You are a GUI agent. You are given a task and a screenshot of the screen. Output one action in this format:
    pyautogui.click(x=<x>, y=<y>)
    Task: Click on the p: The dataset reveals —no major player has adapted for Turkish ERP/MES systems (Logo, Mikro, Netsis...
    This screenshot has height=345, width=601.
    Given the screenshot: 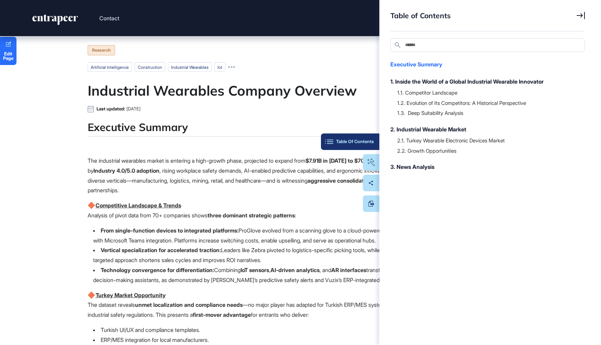 What is the action you would take?
    pyautogui.click(x=301, y=305)
    